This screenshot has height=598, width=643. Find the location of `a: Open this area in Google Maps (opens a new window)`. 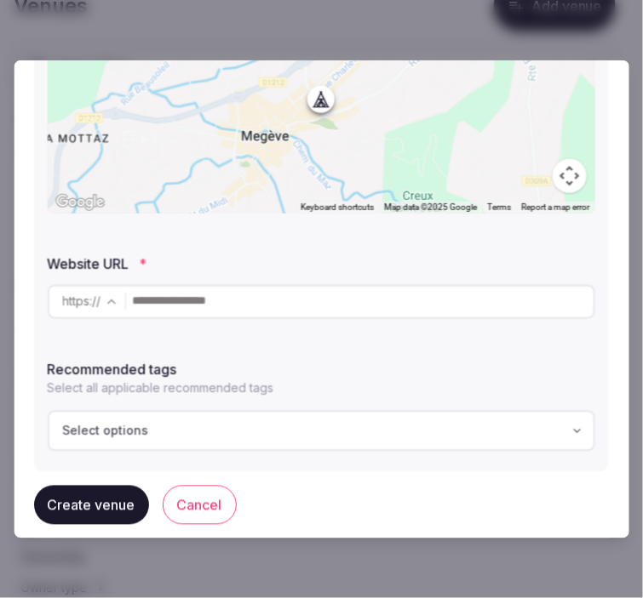

a: Open this area in Google Maps (opens a new window) is located at coordinates (80, 202).